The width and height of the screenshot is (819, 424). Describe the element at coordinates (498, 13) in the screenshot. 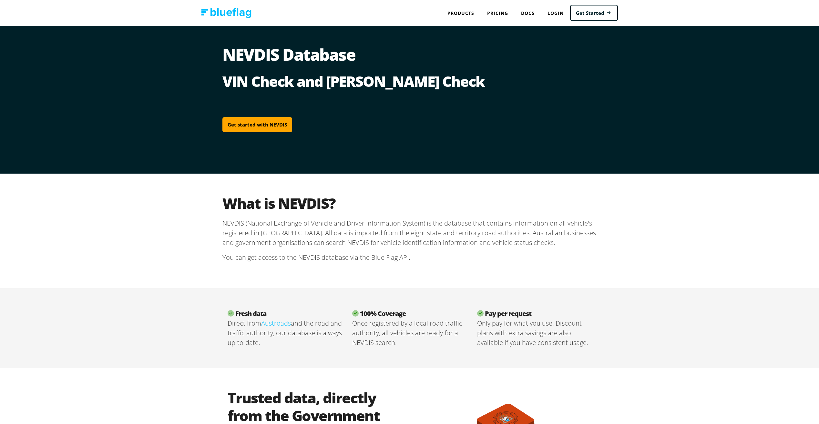

I see `a: Pricing` at that location.